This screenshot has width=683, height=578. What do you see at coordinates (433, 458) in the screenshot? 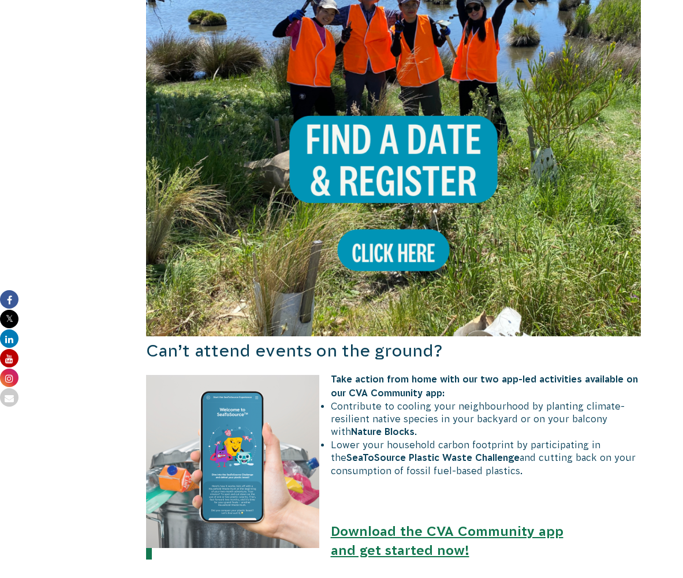
I see `strong: SeaToSource Plastic Waste Challenge` at bounding box center [433, 458].